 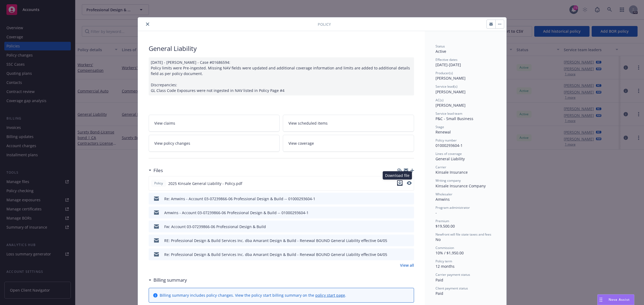 What do you see at coordinates (445, 226) in the screenshot?
I see `span: $19,500.00` at bounding box center [445, 226].